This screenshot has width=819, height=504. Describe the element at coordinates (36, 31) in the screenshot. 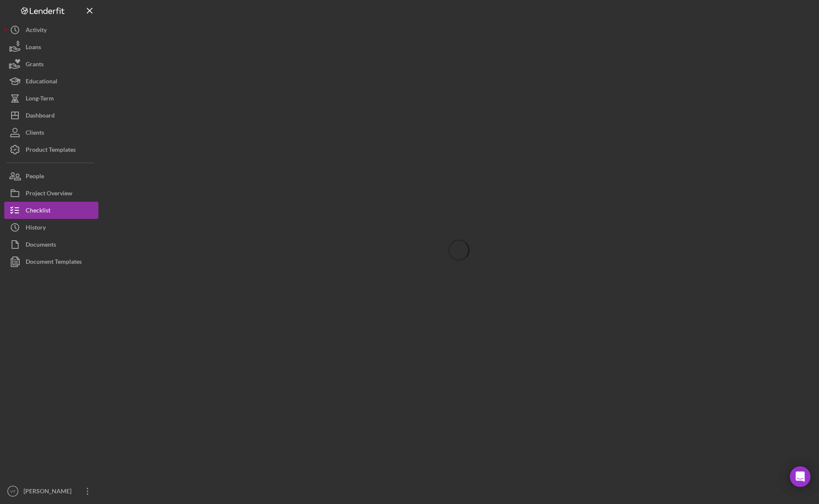

I see `div: Activity` at that location.